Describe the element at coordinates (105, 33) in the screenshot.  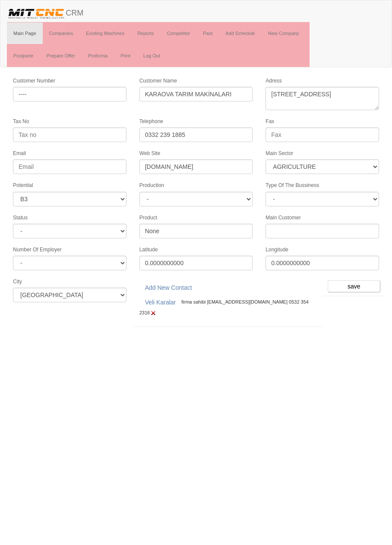
I see `a: Existing Machines` at that location.